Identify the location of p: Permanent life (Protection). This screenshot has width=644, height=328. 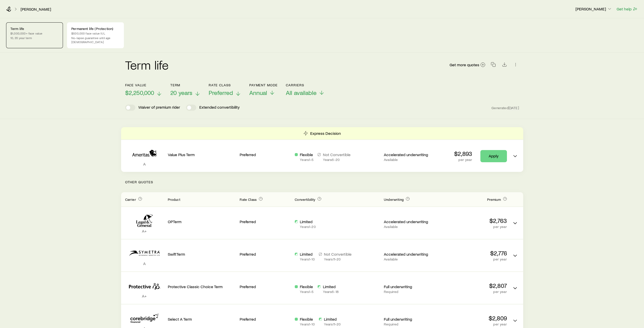
(95, 29).